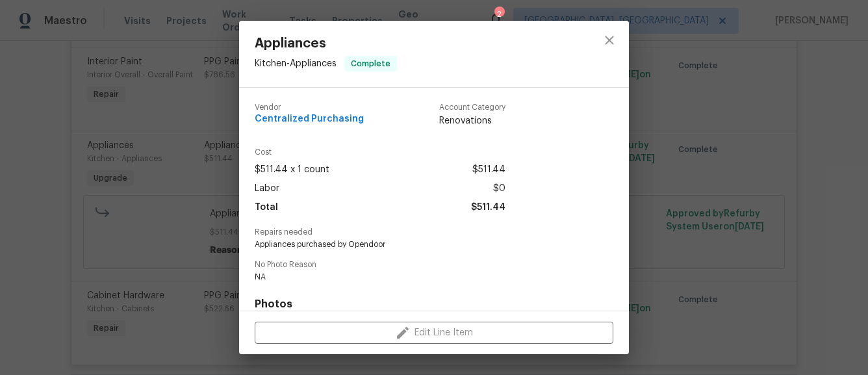 Image resolution: width=868 pixels, height=375 pixels. I want to click on span: Centralized Purchasing, so click(310, 119).